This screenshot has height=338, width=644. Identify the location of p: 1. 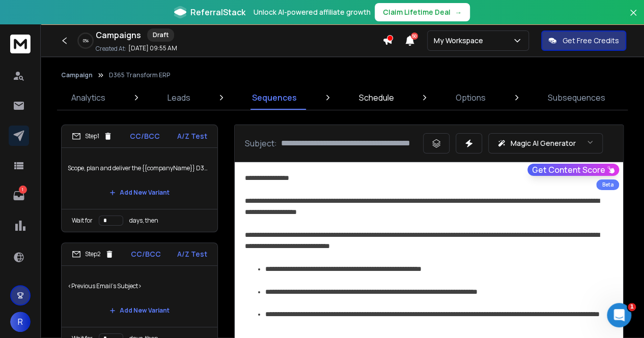
(23, 190).